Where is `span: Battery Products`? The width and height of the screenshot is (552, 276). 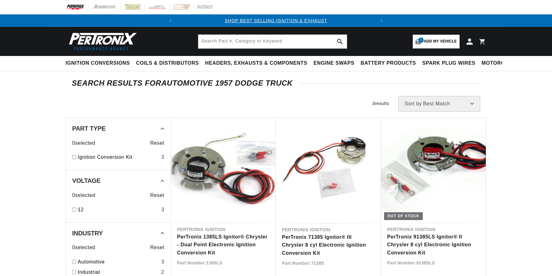 span: Battery Products is located at coordinates (388, 63).